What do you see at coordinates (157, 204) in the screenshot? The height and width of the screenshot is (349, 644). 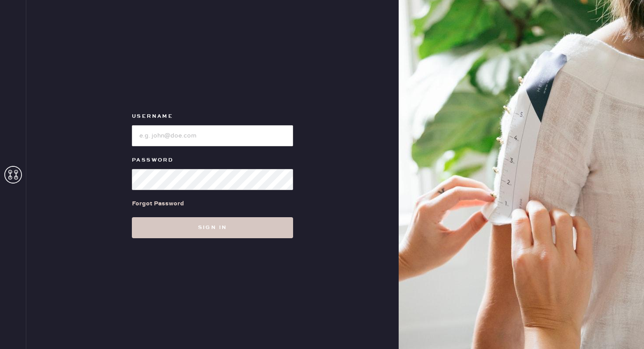 I see `div: Forgot Password` at bounding box center [157, 204].